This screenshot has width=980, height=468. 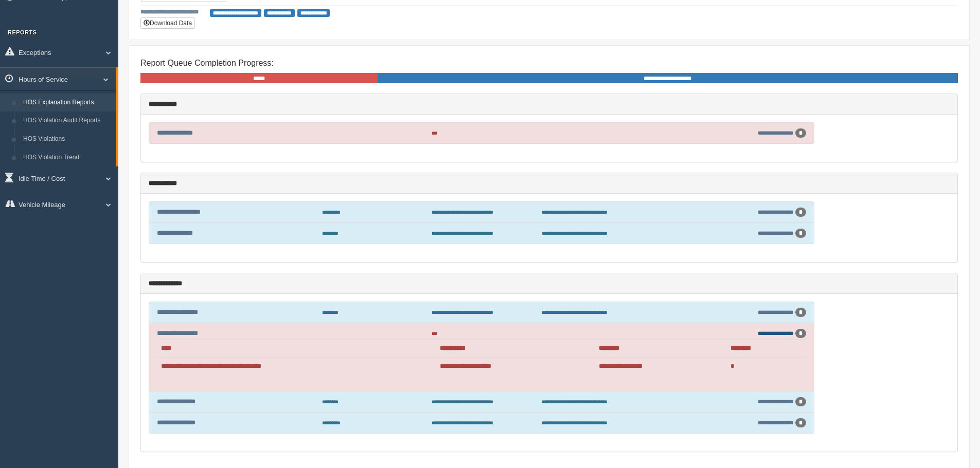 I want to click on a: HOS Violation Audit Reports, so click(x=67, y=121).